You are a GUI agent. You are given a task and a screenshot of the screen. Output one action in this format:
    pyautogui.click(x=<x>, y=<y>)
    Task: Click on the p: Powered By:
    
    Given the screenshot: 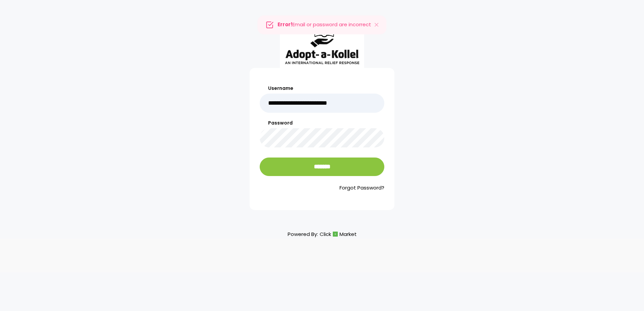 What is the action you would take?
    pyautogui.click(x=322, y=234)
    